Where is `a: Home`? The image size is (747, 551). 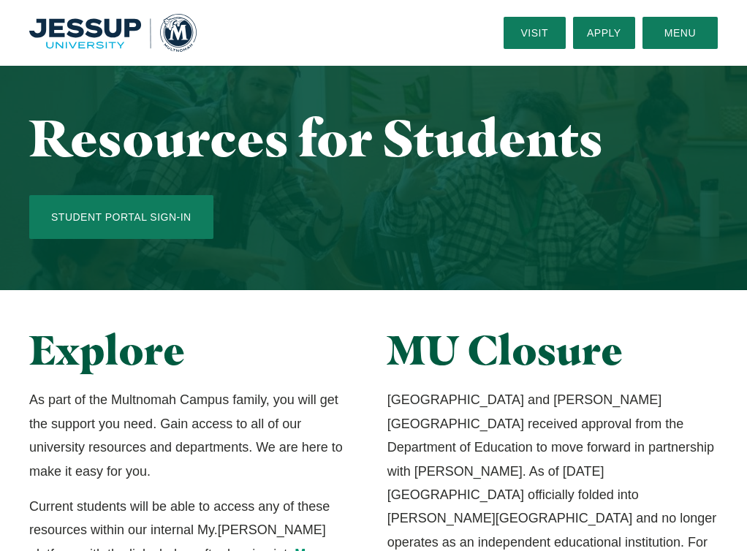
a: Home is located at coordinates (112, 32).